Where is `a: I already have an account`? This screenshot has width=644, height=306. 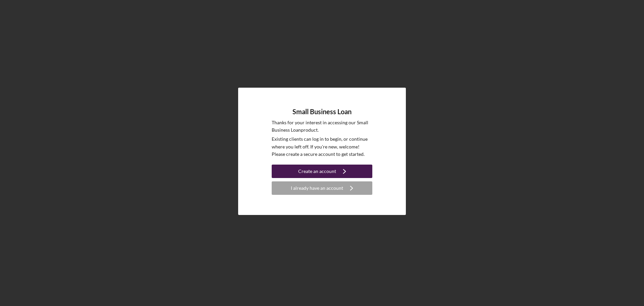
a: I already have an account is located at coordinates (322, 188).